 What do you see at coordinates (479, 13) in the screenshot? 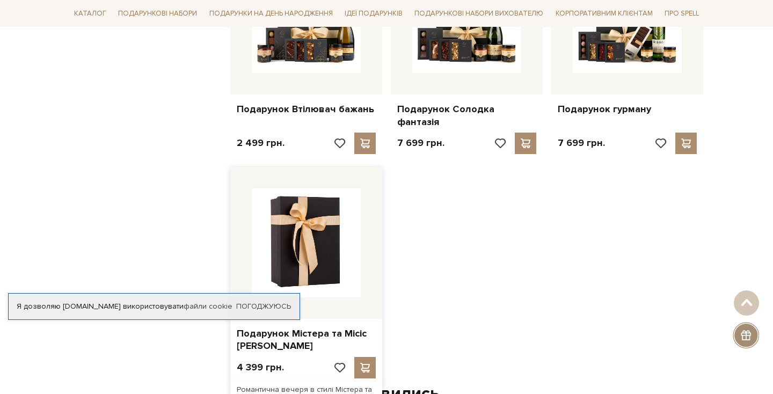
I see `a: Подарункові набори вихователю` at bounding box center [479, 13].